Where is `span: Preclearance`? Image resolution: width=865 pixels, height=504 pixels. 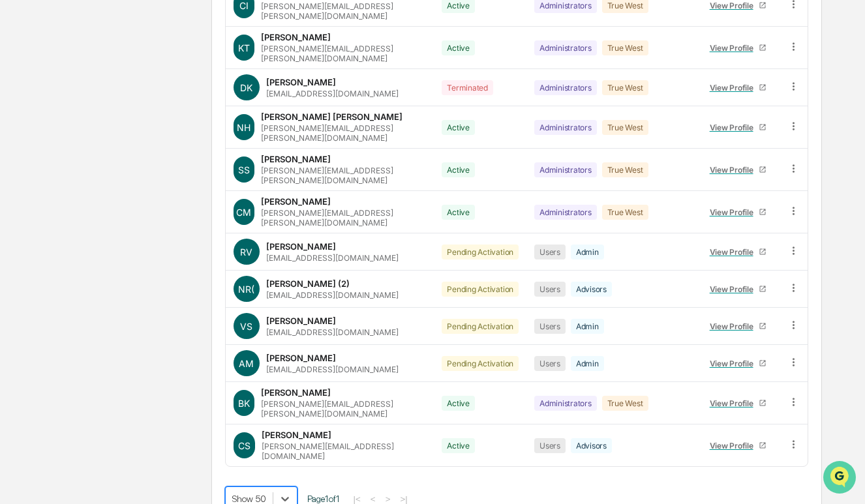 span: Preclearance is located at coordinates (55, 238).